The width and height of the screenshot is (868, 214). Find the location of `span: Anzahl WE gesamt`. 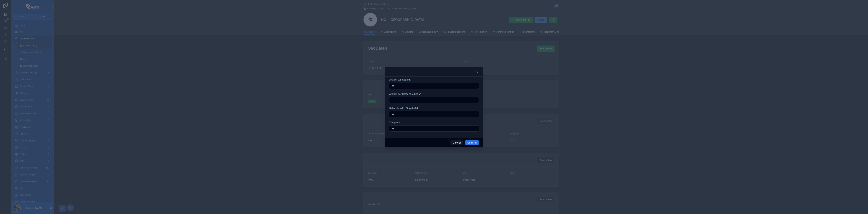

span: Anzahl WE gesamt is located at coordinates (400, 80).